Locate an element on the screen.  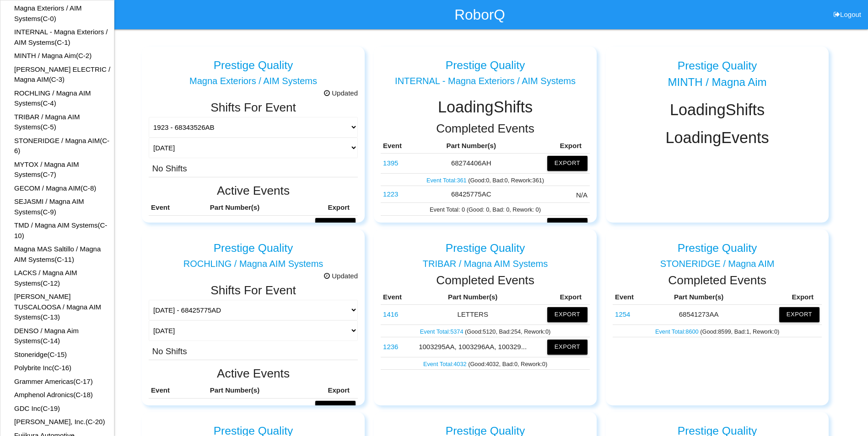
a: Stoneridge(C-15) is located at coordinates (41, 354).